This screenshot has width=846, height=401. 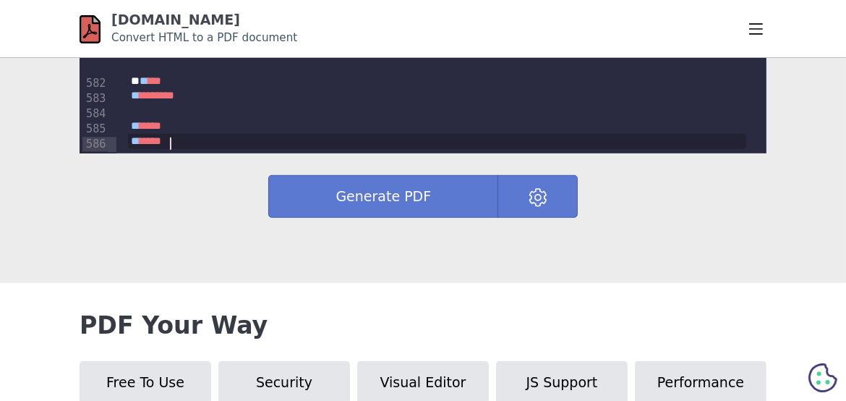 What do you see at coordinates (95, 129) in the screenshot?
I see `div: 585` at bounding box center [95, 129].